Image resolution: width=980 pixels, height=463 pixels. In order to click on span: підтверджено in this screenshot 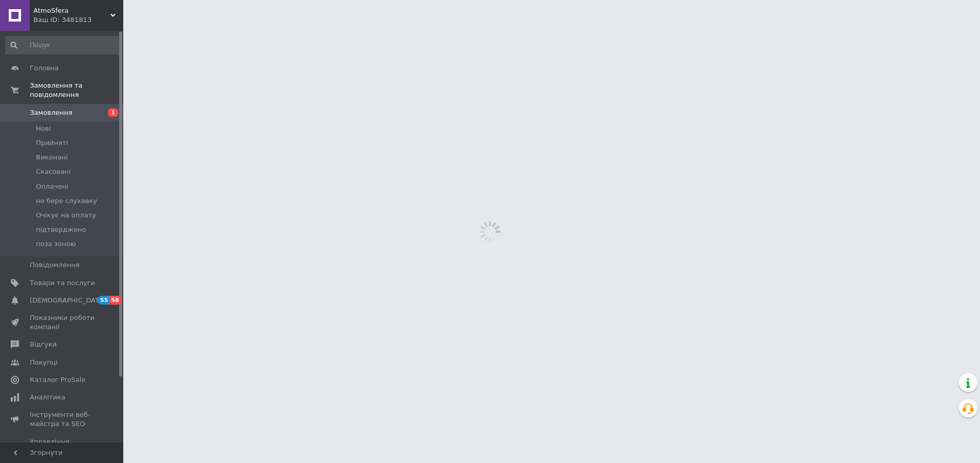, I will do `click(61, 230)`.